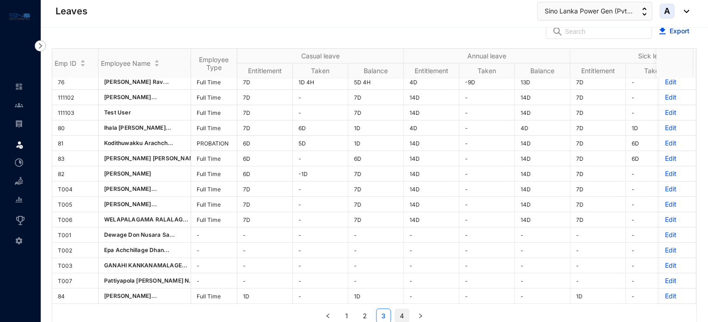 Image resolution: width=708 pixels, height=322 pixels. What do you see at coordinates (321, 82) in the screenshot?
I see `td: 1D 4H` at bounding box center [321, 82].